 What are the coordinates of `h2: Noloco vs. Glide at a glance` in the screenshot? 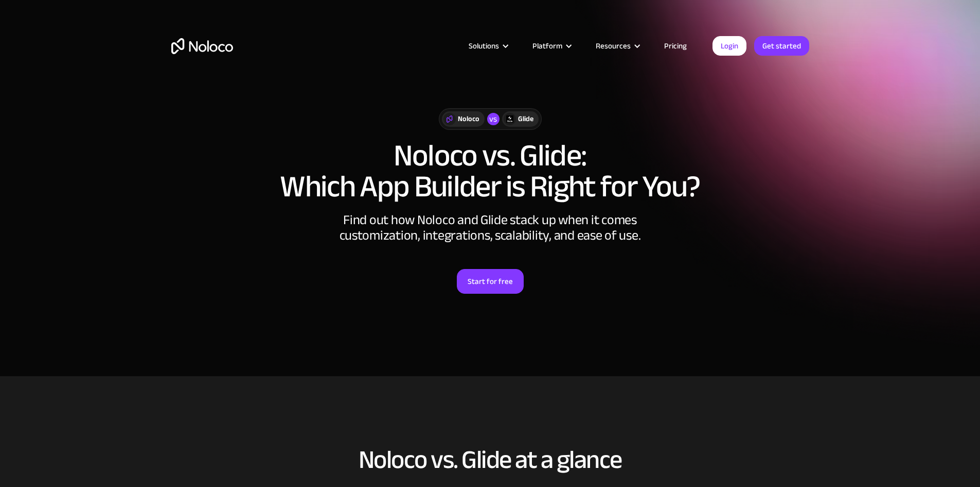 It's located at (490, 459).